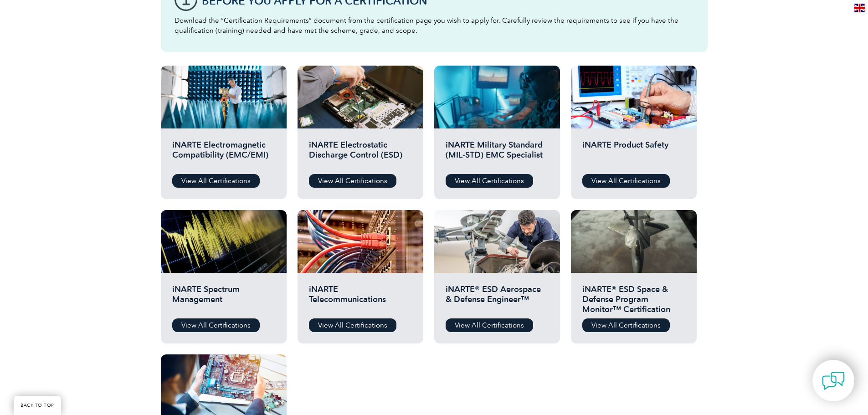 This screenshot has width=868, height=415. What do you see at coordinates (497, 298) in the screenshot?
I see `h2: iNARTE® ESD Aerospace & Defense Engineer™` at bounding box center [497, 298].